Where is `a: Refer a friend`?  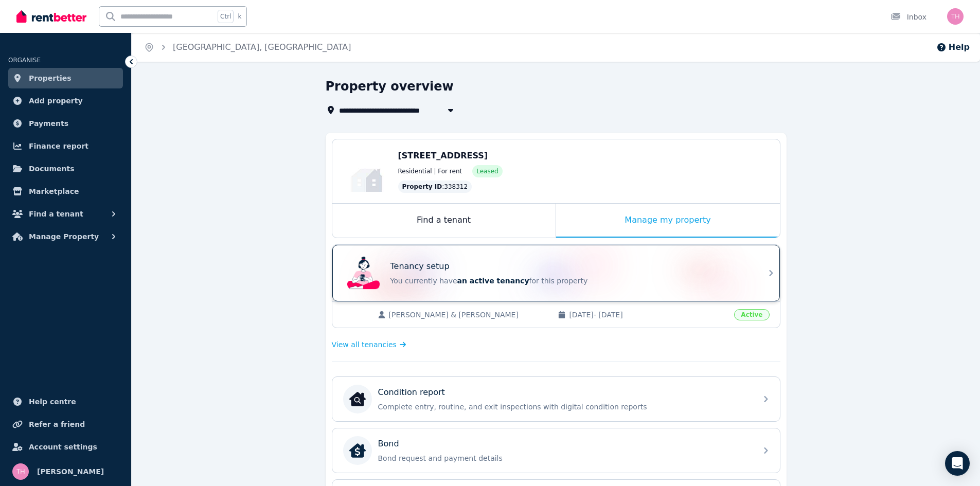 a: Refer a friend is located at coordinates (65, 425).